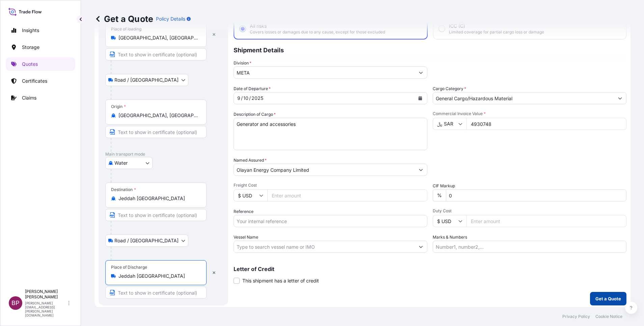 The width and height of the screenshot is (644, 326). What do you see at coordinates (40, 64) in the screenshot?
I see `a: Quotes` at bounding box center [40, 64].